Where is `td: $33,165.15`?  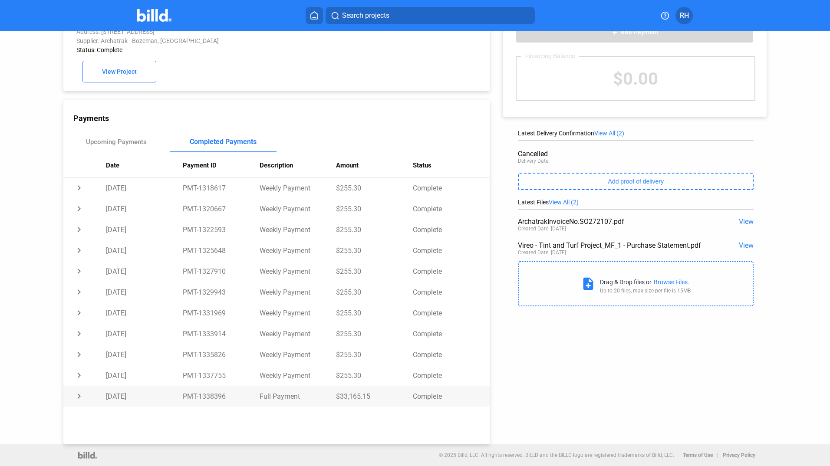 td: $33,165.15 is located at coordinates (374, 396).